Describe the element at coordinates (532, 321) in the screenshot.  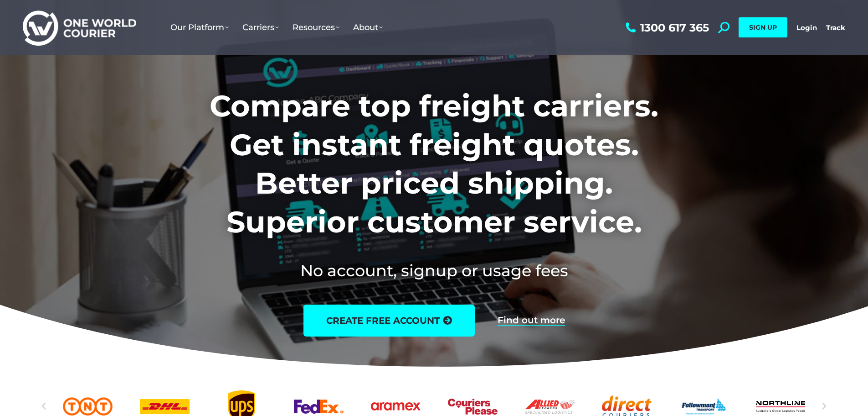
I see `a: Find out more` at that location.